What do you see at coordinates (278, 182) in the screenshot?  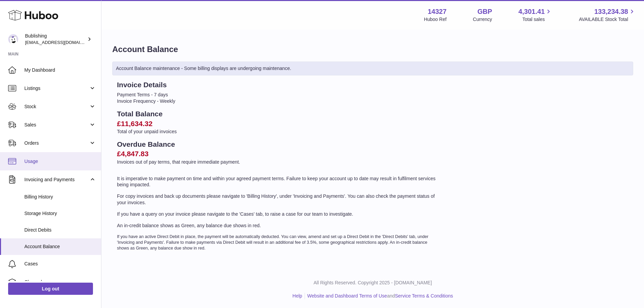 I see `p: It is imperative to make payment on time and within your agreed payment terms. Failure to keep yo...` at bounding box center [278, 182].